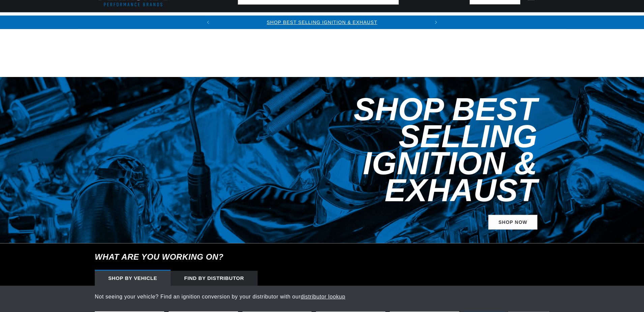 This screenshot has height=312, width=644. What do you see at coordinates (322, 22) in the screenshot?
I see `a: SHOP BEST SELLING IGNITION & EXHAUST` at bounding box center [322, 22].